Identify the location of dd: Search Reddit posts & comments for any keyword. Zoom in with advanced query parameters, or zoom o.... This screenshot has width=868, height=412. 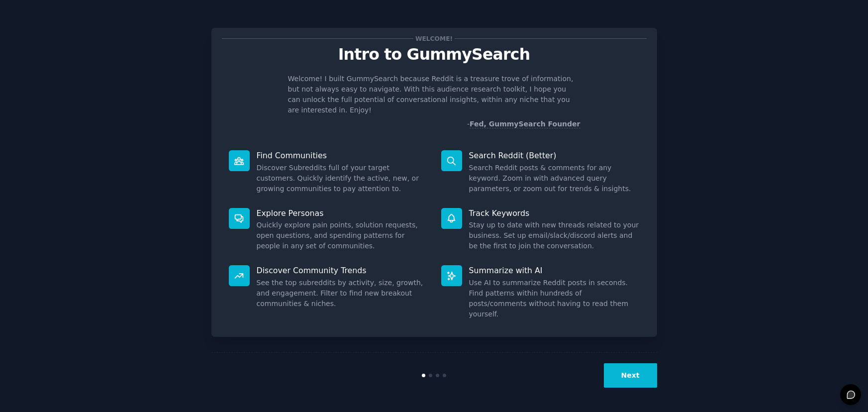
(554, 178).